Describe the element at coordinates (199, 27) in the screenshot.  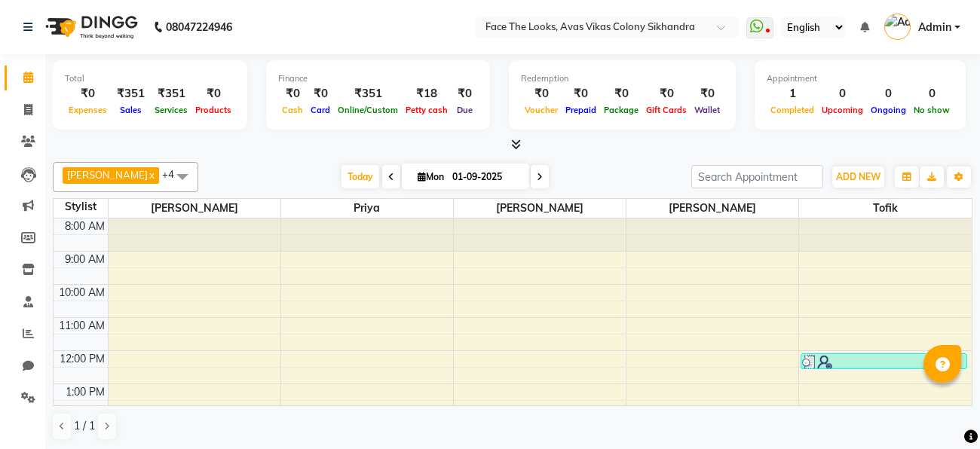
I see `b: 08047224946` at that location.